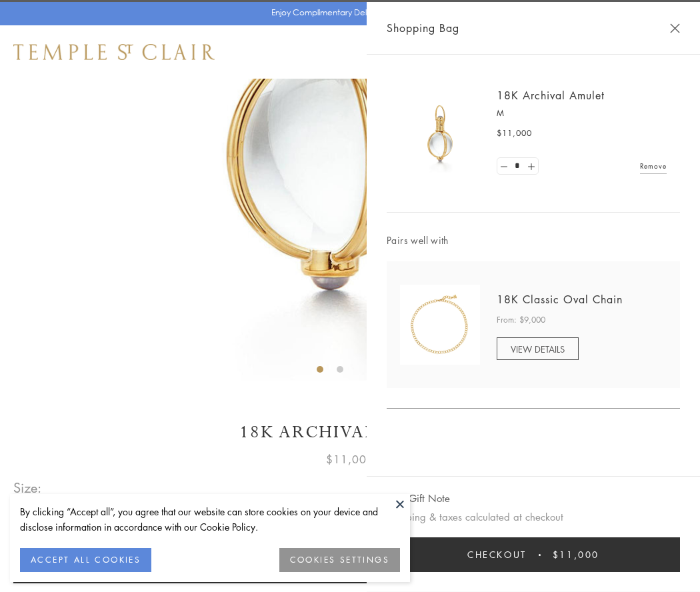  Describe the element at coordinates (28, 488) in the screenshot. I see `span: Size:` at that location.